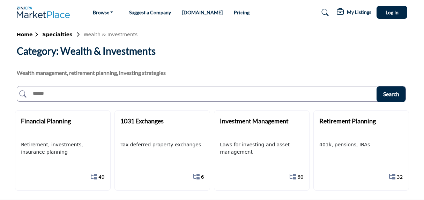 The image size is (424, 200). Describe the element at coordinates (91, 73) in the screenshot. I see `p: Wealth management, retirement planning, investing strategies` at that location.